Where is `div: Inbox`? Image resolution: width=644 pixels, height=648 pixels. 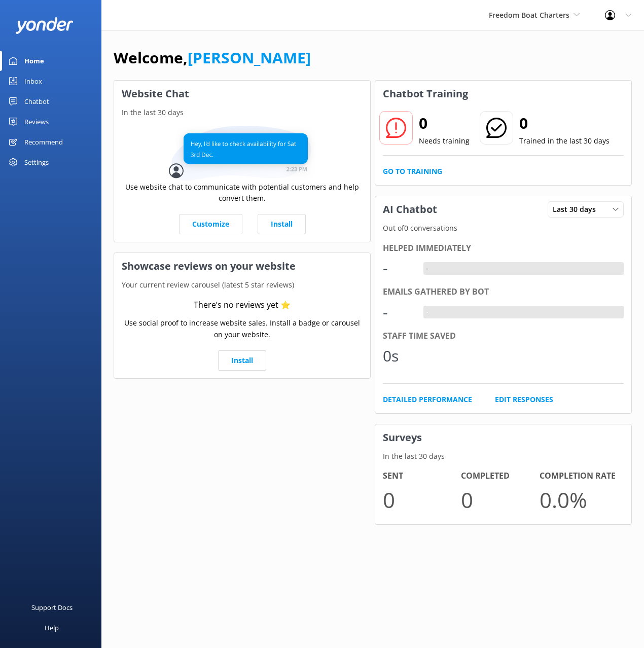
div: Inbox is located at coordinates (33, 81).